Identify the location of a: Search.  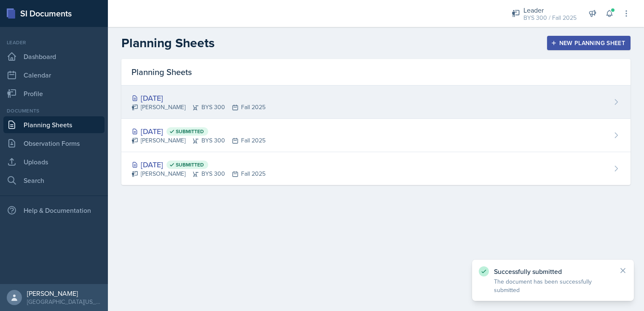
(54, 180).